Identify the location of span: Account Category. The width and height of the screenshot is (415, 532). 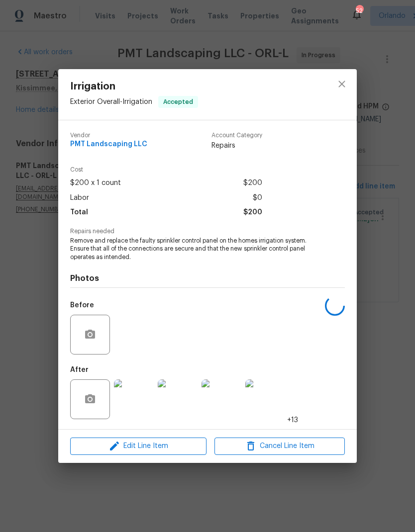
(237, 135).